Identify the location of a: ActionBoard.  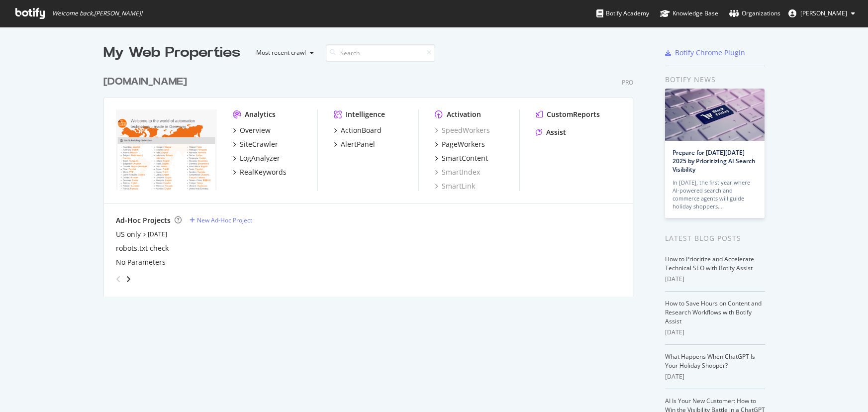
(358, 131).